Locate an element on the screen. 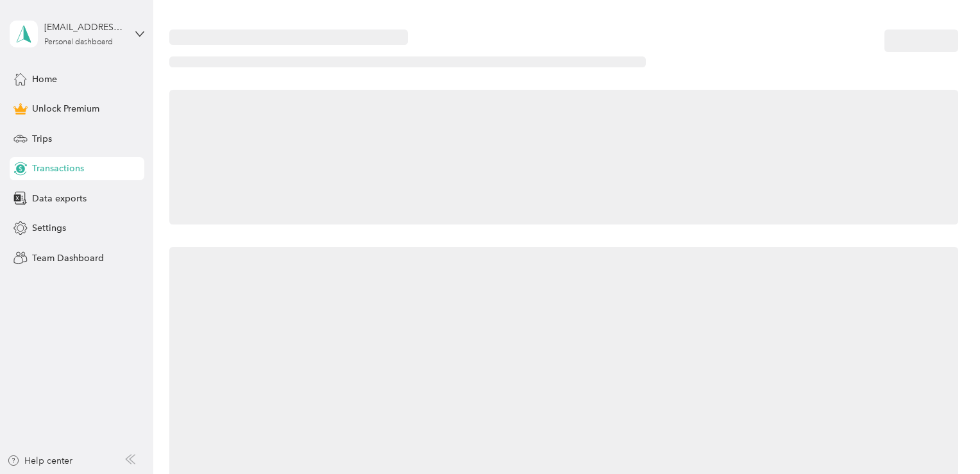 Image resolution: width=980 pixels, height=474 pixels. span: Data exports is located at coordinates (59, 198).